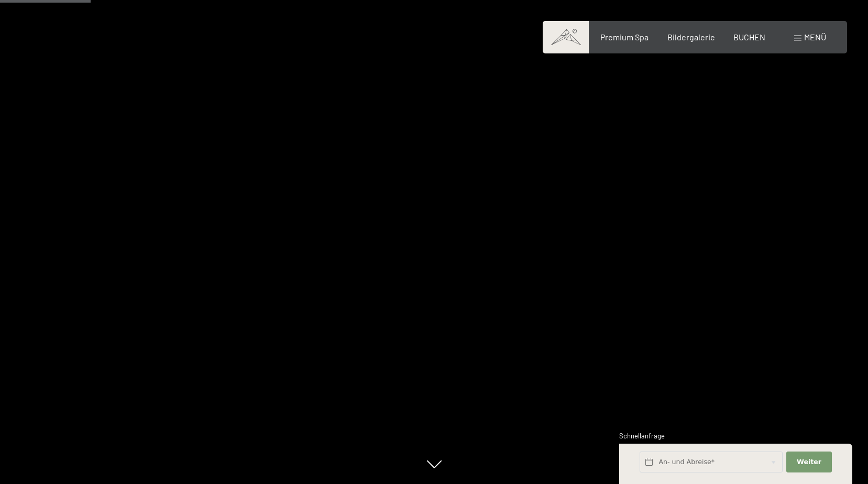 Image resolution: width=868 pixels, height=484 pixels. What do you see at coordinates (749, 36) in the screenshot?
I see `span: BUCHEN` at bounding box center [749, 36].